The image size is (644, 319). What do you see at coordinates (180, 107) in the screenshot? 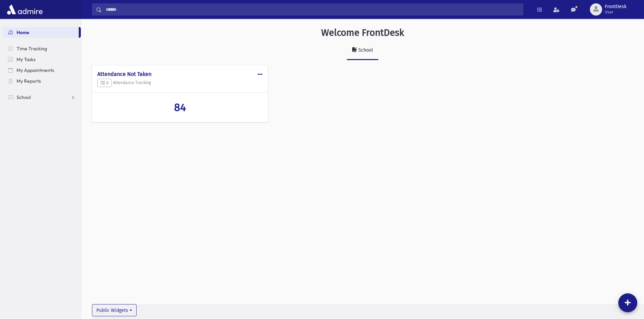
I see `a: 84` at bounding box center [180, 107].